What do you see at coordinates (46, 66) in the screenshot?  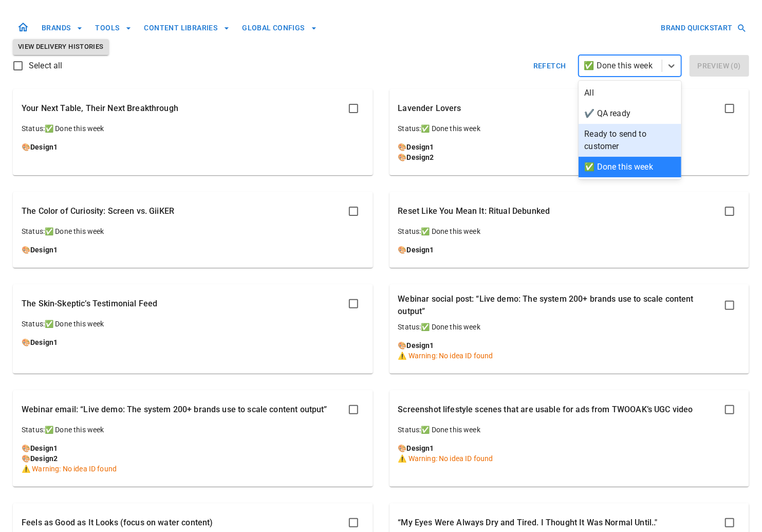 I see `span: Select all` at bounding box center [46, 66].